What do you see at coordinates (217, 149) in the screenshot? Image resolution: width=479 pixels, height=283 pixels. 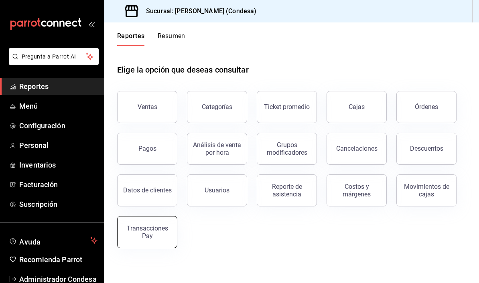 I see `div: Análisis de venta por hora` at bounding box center [217, 149].